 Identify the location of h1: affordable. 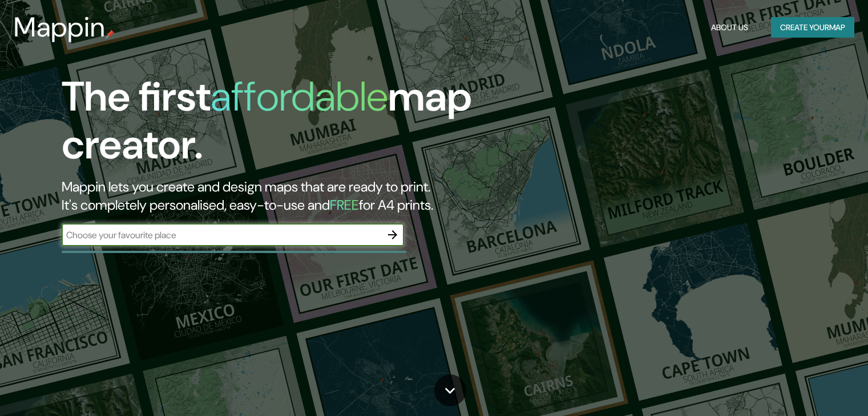
(299, 96).